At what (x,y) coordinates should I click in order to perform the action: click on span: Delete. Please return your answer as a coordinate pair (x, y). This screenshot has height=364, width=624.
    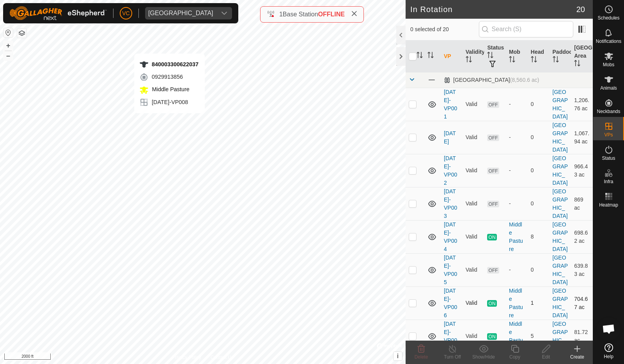
    Looking at the image, I should click on (421, 357).